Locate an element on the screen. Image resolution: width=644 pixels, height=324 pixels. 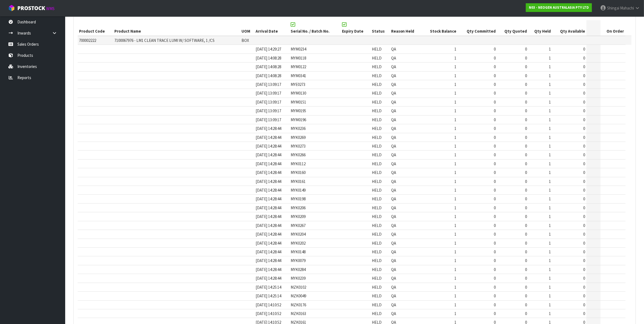
th: UOM is located at coordinates (247, 28).